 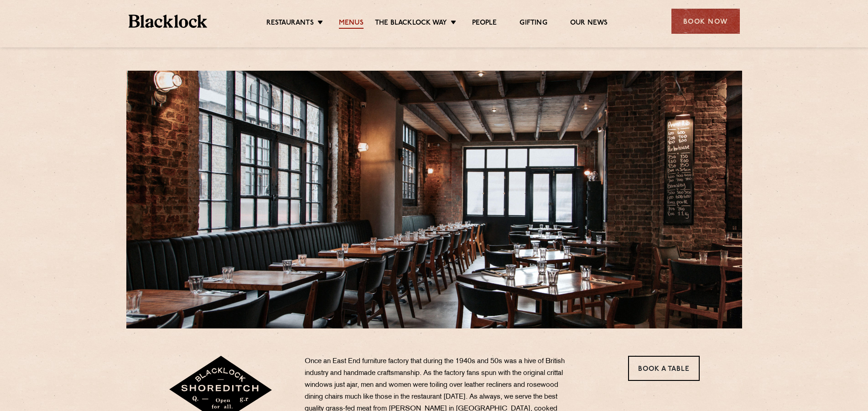 What do you see at coordinates (411, 24) in the screenshot?
I see `a: The Blacklock Way` at bounding box center [411, 24].